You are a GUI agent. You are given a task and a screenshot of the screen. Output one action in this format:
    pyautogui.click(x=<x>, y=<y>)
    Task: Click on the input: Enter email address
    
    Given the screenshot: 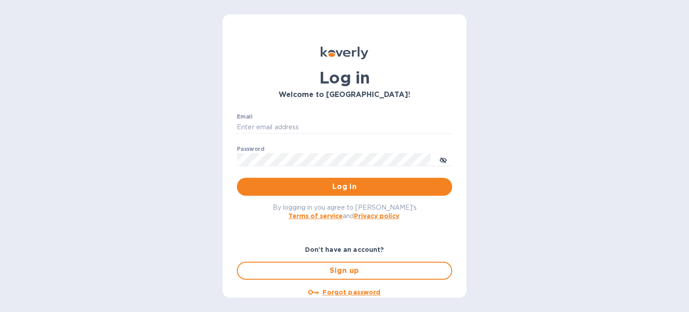 What is the action you would take?
    pyautogui.click(x=344, y=127)
    